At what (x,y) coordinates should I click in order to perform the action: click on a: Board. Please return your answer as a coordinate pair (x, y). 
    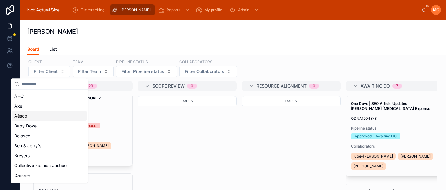
    Looking at the image, I should click on (33, 50).